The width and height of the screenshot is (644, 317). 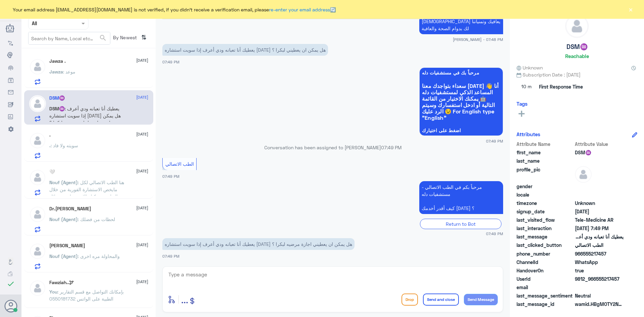 I want to click on span: locale, so click(x=545, y=194).